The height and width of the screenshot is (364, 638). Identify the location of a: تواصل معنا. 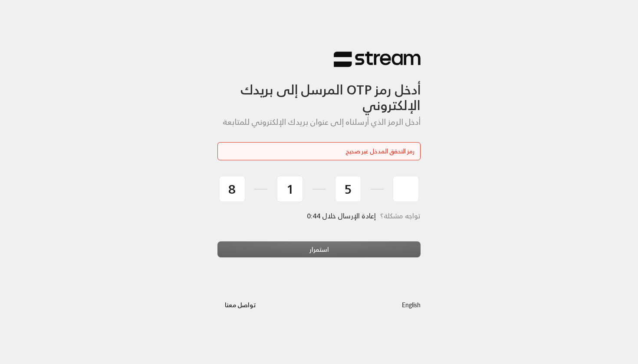
(240, 305).